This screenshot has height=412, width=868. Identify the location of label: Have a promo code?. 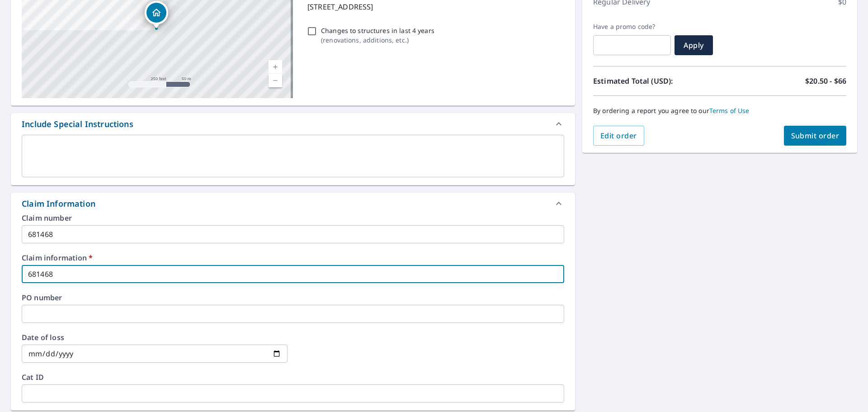
(632, 27).